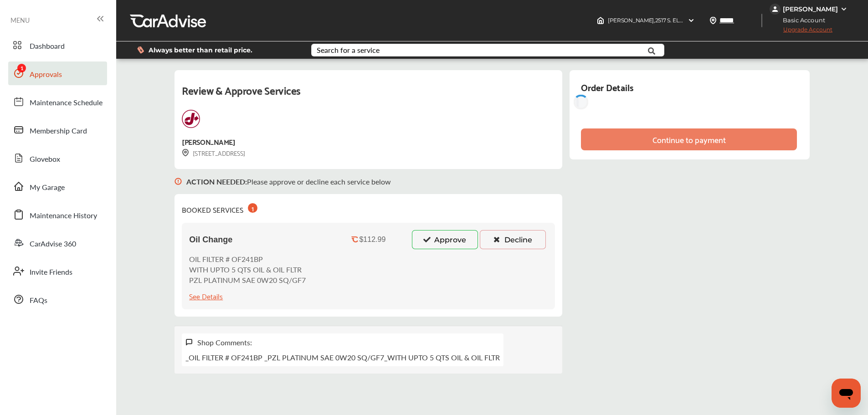 This screenshot has width=868, height=415. I want to click on img: dollor_label_vector.a70140d1.svg, so click(141, 50).